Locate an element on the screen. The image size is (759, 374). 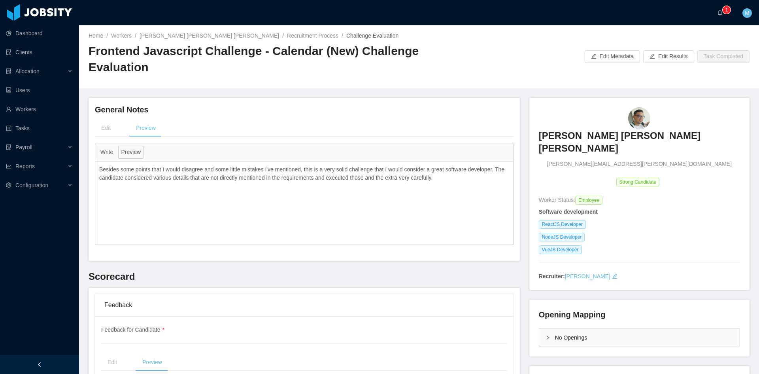
h4: General Notes is located at coordinates (304, 109).